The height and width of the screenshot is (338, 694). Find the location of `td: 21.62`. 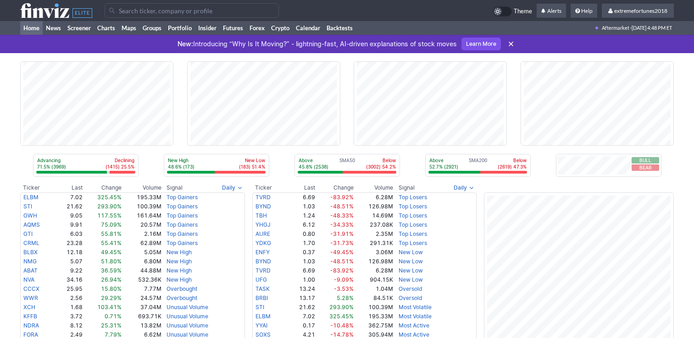

td: 21.62 is located at coordinates (67, 207).